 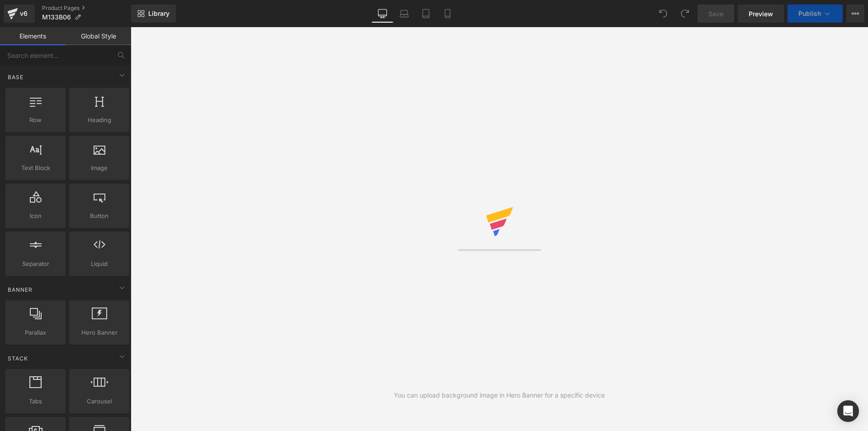 What do you see at coordinates (383, 14) in the screenshot?
I see `a: Desktop` at bounding box center [383, 14].